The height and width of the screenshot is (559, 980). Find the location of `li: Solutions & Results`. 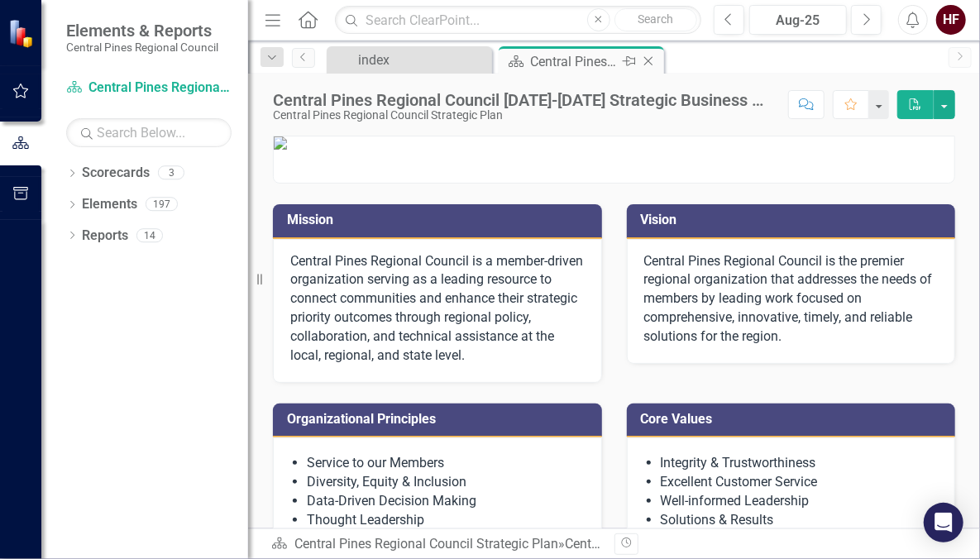

li: Solutions & Results is located at coordinates (800, 520).